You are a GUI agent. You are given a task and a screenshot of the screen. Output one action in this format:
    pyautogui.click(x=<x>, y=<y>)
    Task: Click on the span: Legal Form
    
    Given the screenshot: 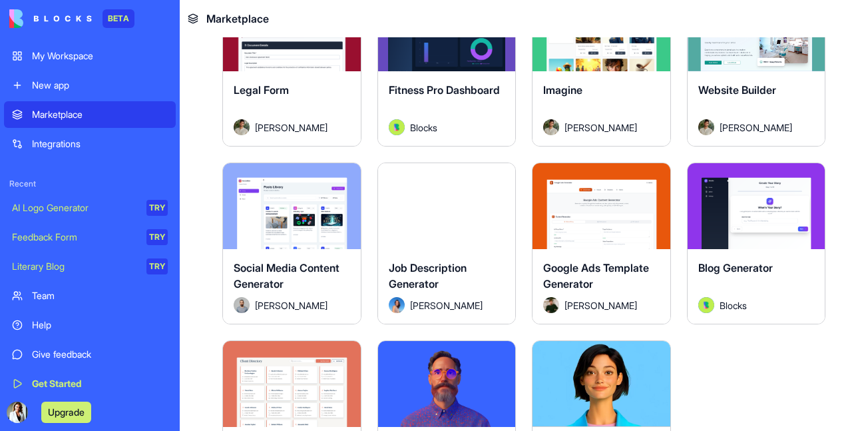 What is the action you would take?
    pyautogui.click(x=261, y=90)
    